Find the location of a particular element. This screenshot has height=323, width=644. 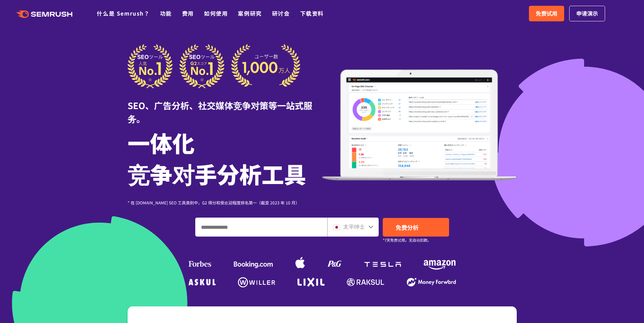

font: 申请演示 is located at coordinates (587, 13).